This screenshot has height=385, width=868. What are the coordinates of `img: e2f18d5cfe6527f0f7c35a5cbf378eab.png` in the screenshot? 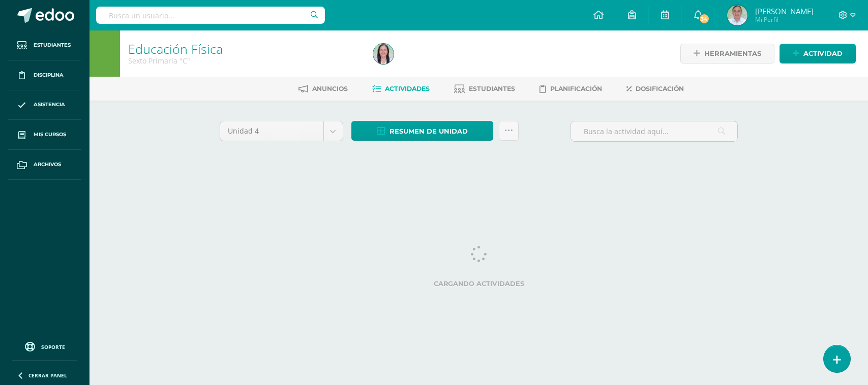 It's located at (737, 15).